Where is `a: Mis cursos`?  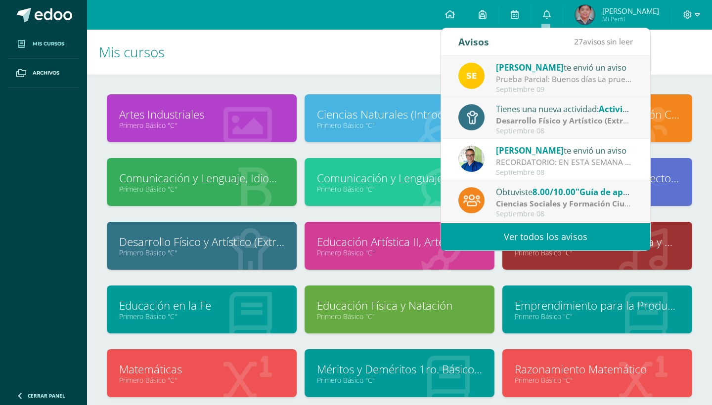
a: Mis cursos is located at coordinates (43, 44).